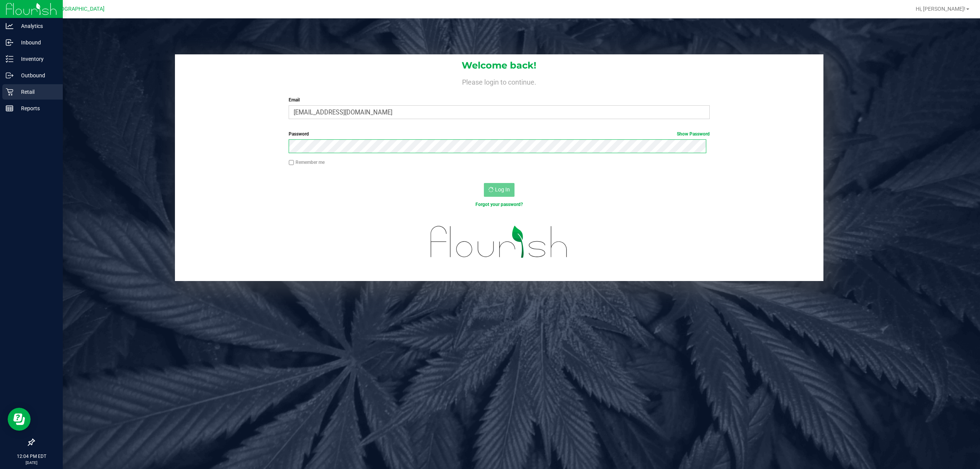  I want to click on p: Analytics, so click(36, 26).